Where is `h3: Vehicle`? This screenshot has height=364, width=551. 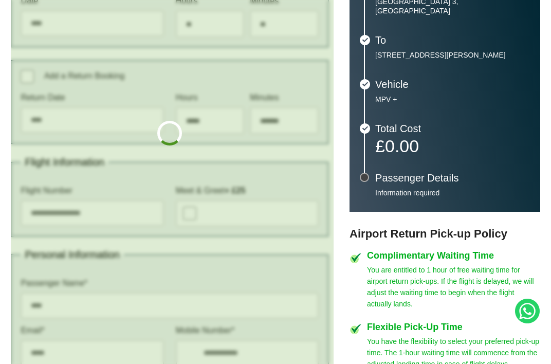
h3: Vehicle is located at coordinates (453, 84).